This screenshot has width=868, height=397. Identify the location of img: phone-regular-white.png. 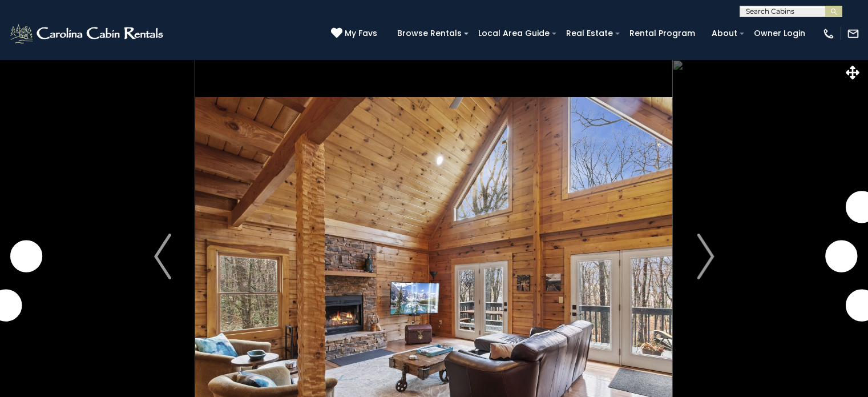
(828, 34).